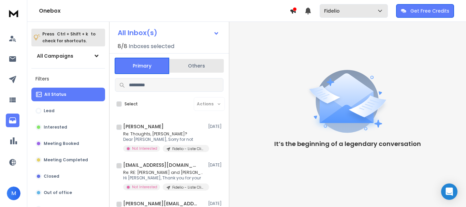  Describe the element at coordinates (68, 79) in the screenshot. I see `h3: Filters` at that location.